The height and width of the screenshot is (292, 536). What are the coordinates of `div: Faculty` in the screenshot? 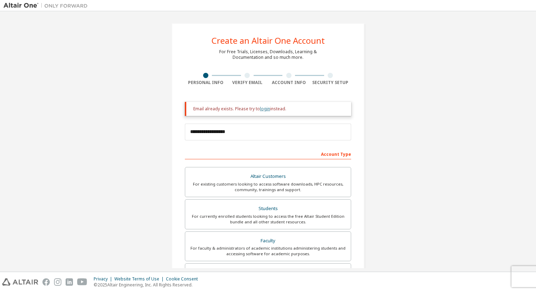 It's located at (268, 241).